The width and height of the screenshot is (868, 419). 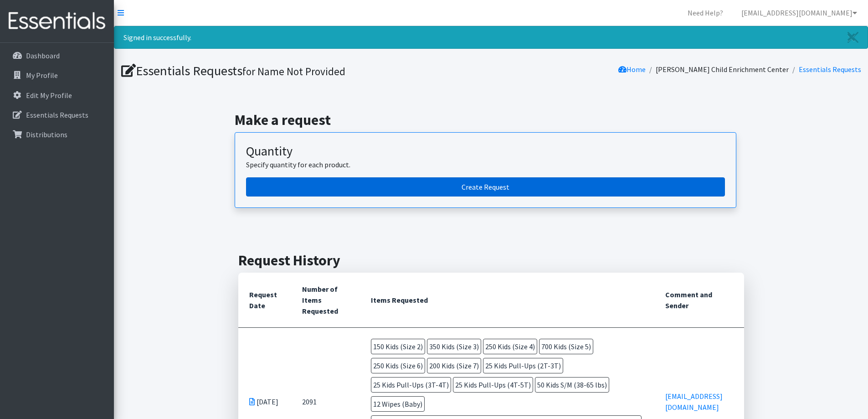 I want to click on th: Comment and Sender, so click(x=699, y=300).